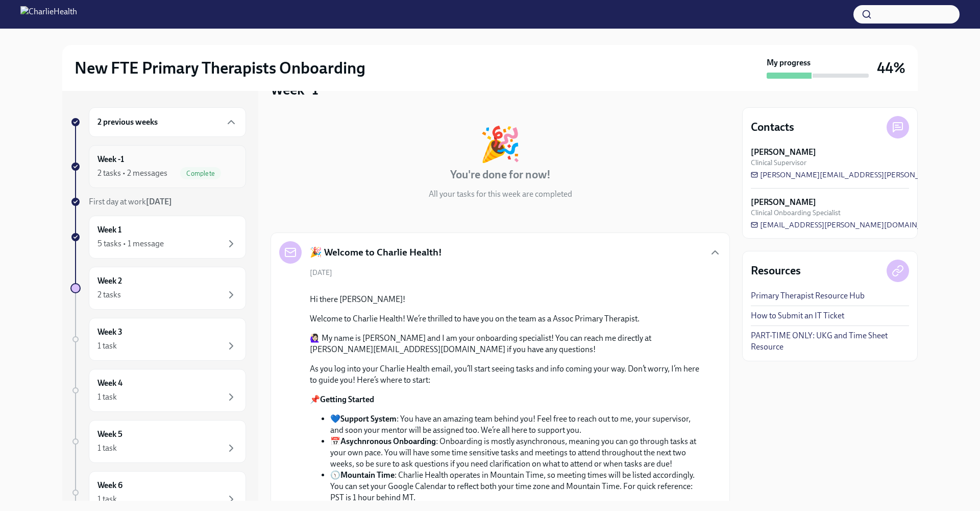 The width and height of the screenshot is (980, 511). Describe the element at coordinates (158, 441) in the screenshot. I see `a: Week 51 task` at that location.